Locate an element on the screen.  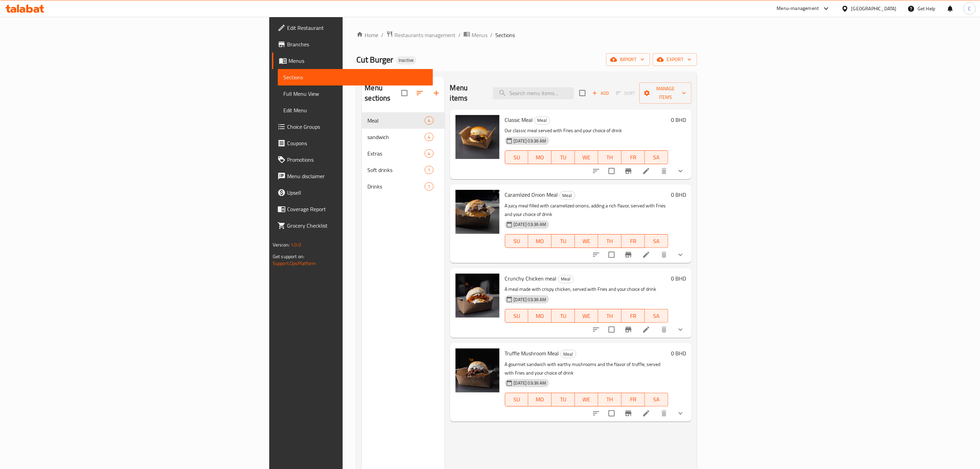
span: sandwich is located at coordinates (396, 137).